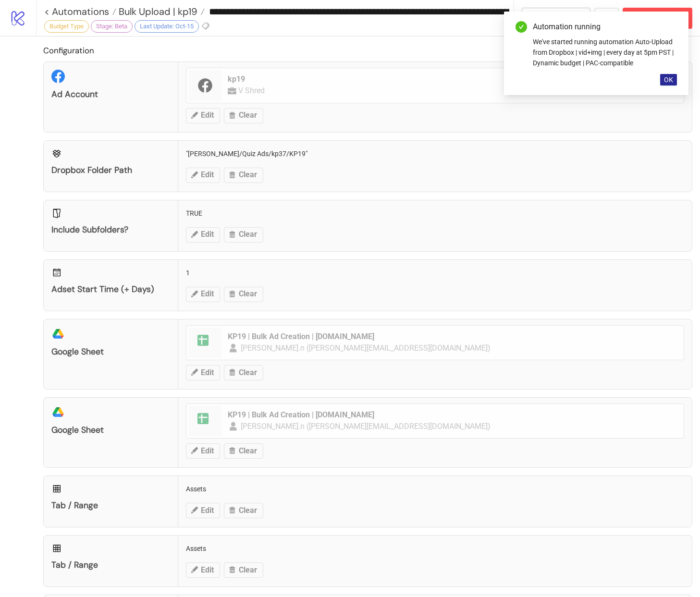  I want to click on a: < Automations, so click(80, 12).